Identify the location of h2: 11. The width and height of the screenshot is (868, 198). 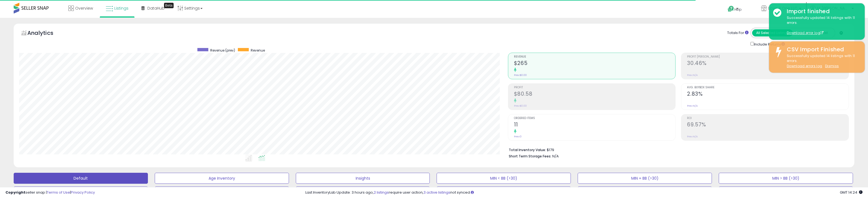
(595, 125).